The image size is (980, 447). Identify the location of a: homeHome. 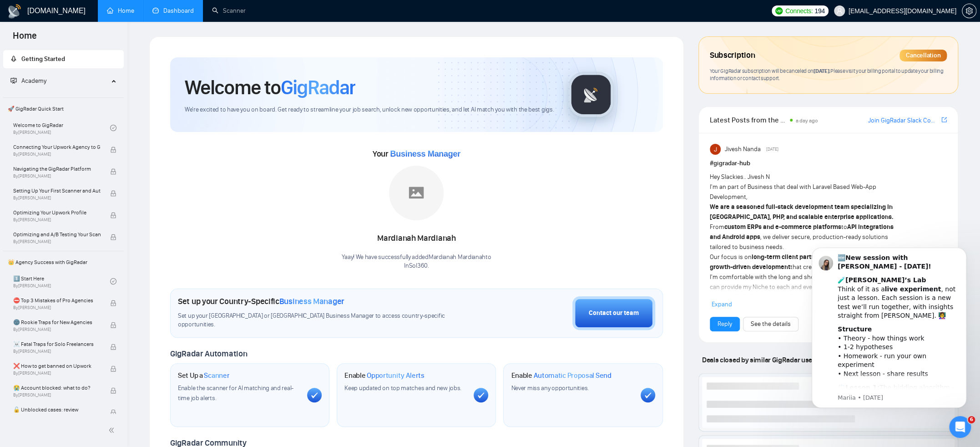
(121, 11).